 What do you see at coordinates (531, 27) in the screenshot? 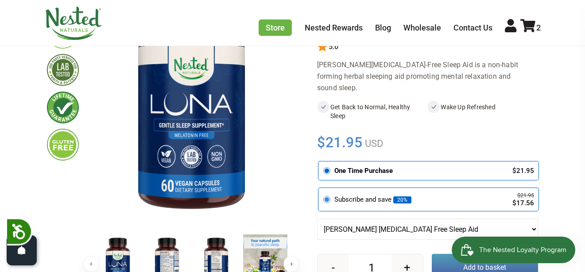
I see `a: 2` at bounding box center [531, 27].